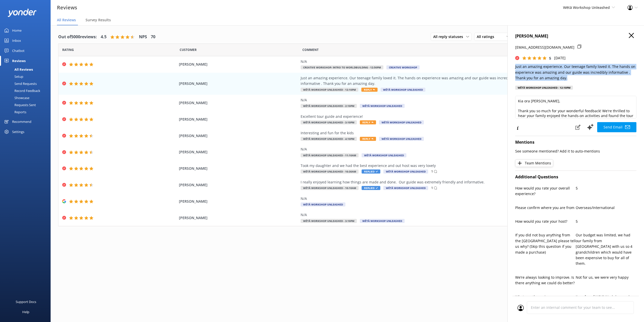 This screenshot has height=322, width=644. What do you see at coordinates (21, 91) in the screenshot?
I see `div: Record Feedback` at bounding box center [21, 91].